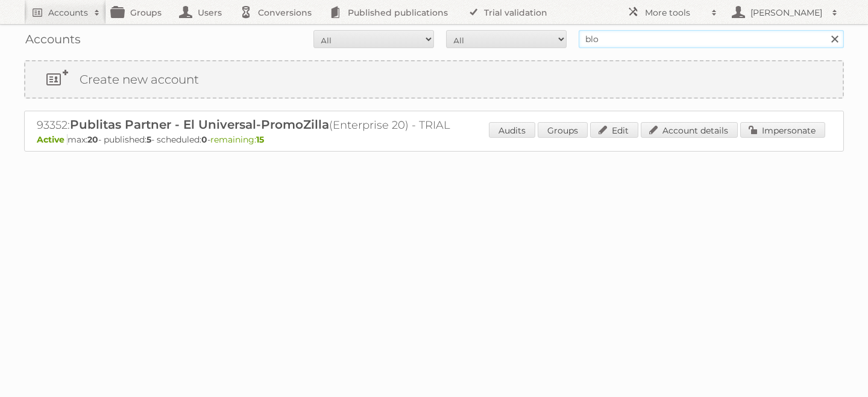 The image size is (868, 397). I want to click on a: Groups, so click(562, 130).